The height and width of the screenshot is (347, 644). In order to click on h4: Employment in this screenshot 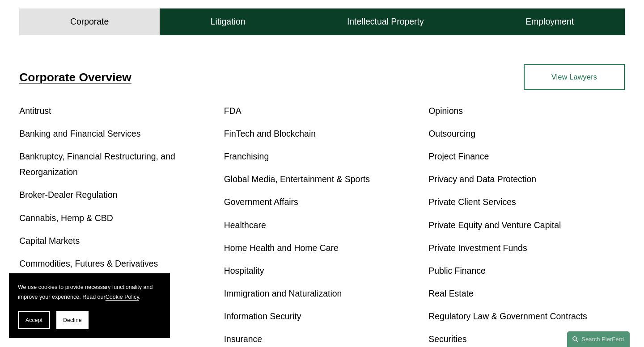, I will do `click(549, 22)`.